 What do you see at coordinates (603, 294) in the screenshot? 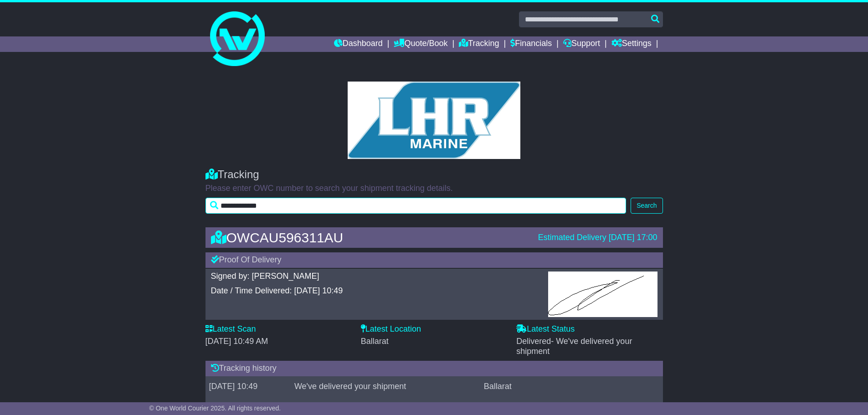
I see `img: GetPodImagePublic` at bounding box center [603, 294].